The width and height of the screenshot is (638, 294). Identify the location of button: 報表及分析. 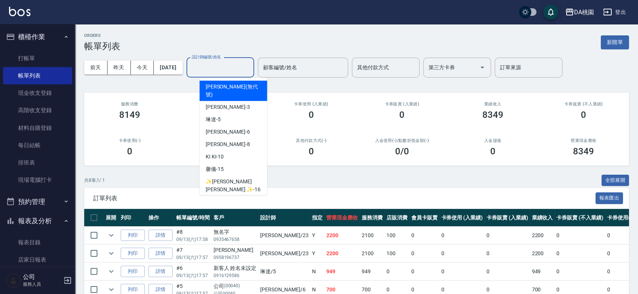
(38, 221).